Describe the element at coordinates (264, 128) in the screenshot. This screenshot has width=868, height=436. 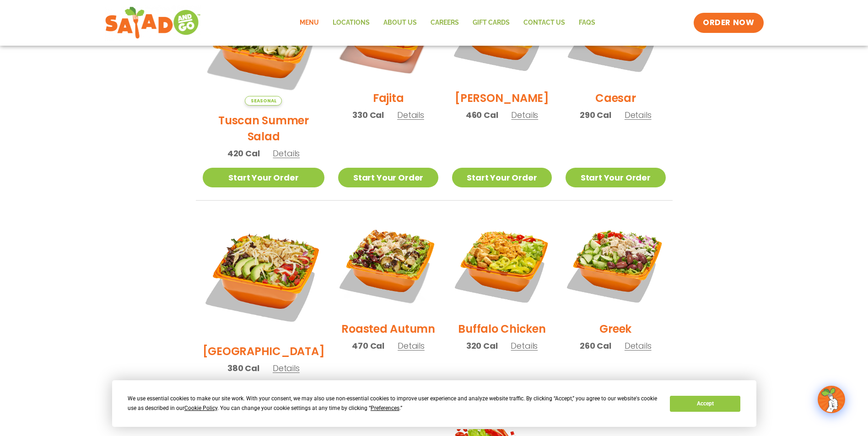
I see `h2: Tuscan Summer Salad` at that location.